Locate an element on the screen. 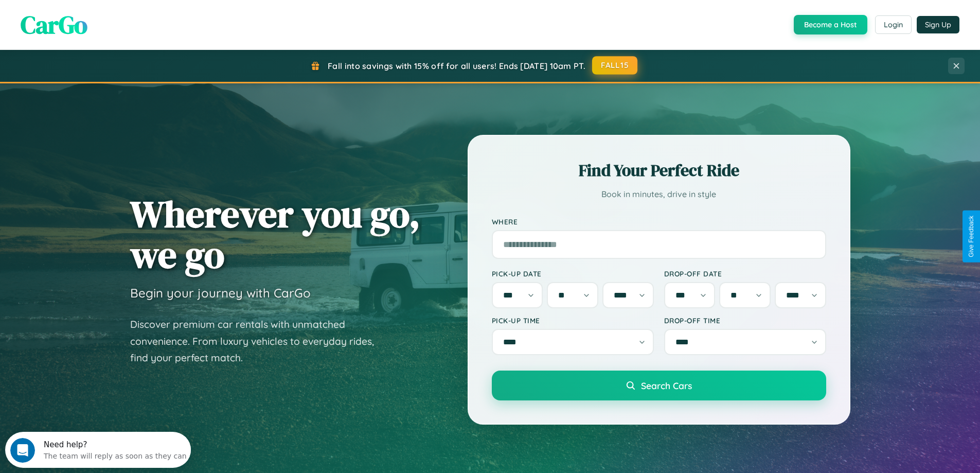 This screenshot has width=980, height=473. label: Pick-up Time is located at coordinates (572, 320).